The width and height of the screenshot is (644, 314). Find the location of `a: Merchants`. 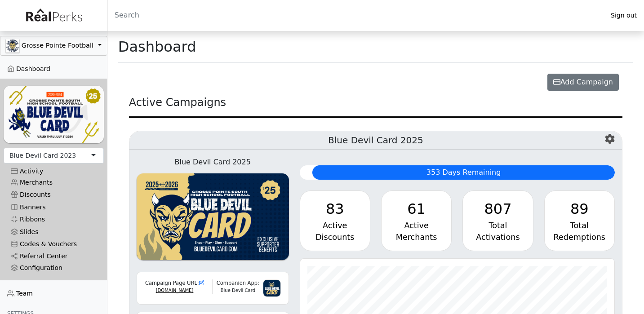

a: Merchants is located at coordinates (54, 183).